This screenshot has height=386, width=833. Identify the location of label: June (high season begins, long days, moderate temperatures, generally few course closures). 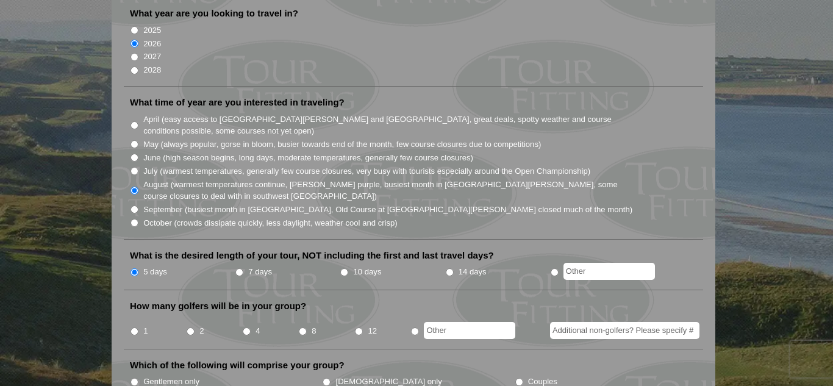
(308, 158).